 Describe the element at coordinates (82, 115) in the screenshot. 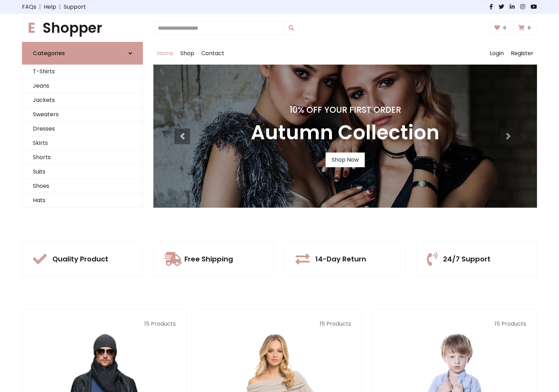

I see `a: Sweaters` at that location.